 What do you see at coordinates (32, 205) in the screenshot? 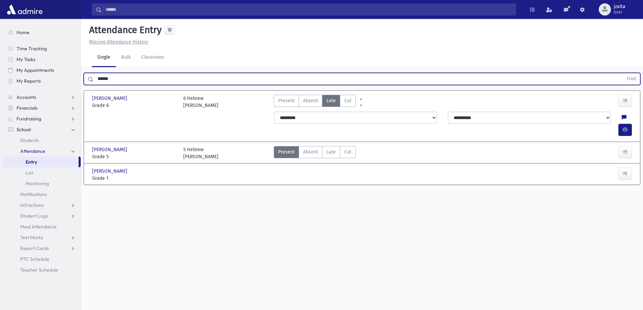
I see `span: Infractions` at bounding box center [32, 205].